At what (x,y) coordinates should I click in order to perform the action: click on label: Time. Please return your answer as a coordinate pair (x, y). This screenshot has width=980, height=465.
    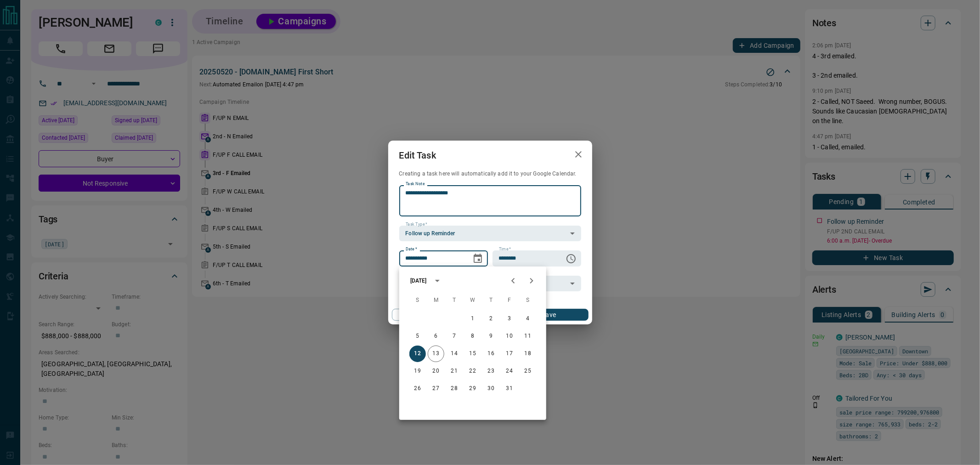
    Looking at the image, I should click on (505, 249).